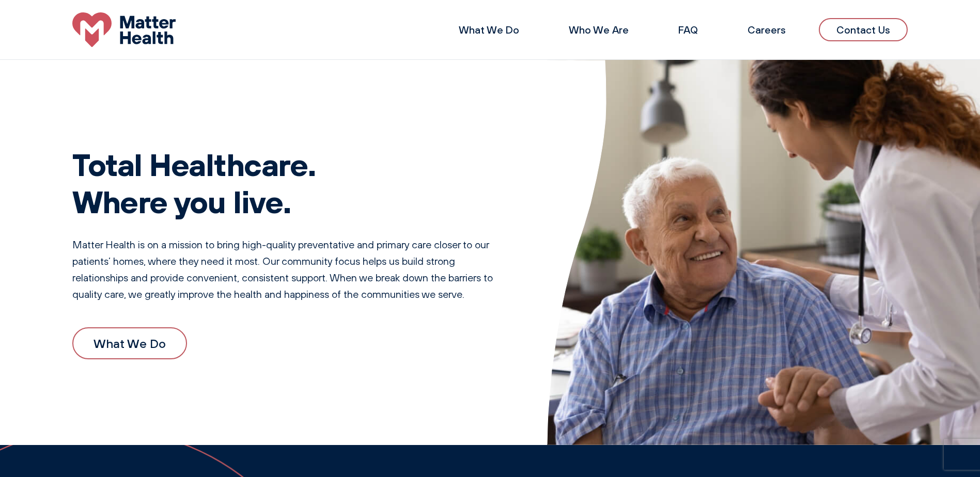  What do you see at coordinates (599, 29) in the screenshot?
I see `a: Who We Are` at bounding box center [599, 29].